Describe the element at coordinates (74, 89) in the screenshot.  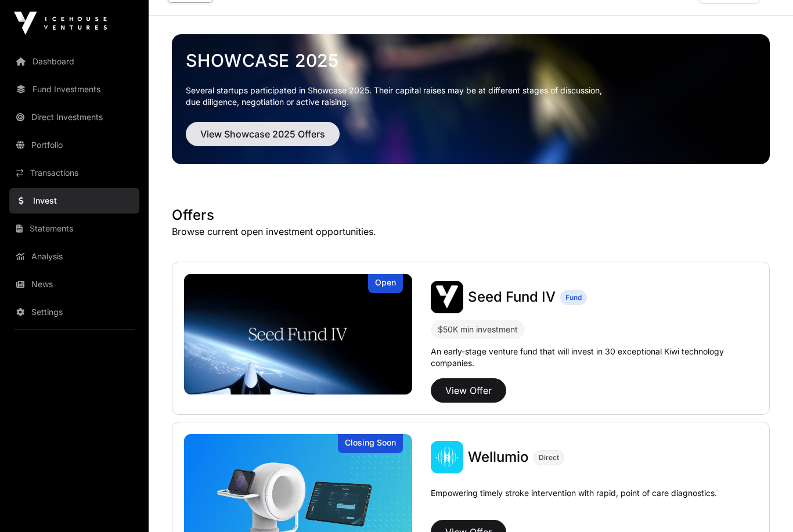
I see `a: Fund Investments` at that location.